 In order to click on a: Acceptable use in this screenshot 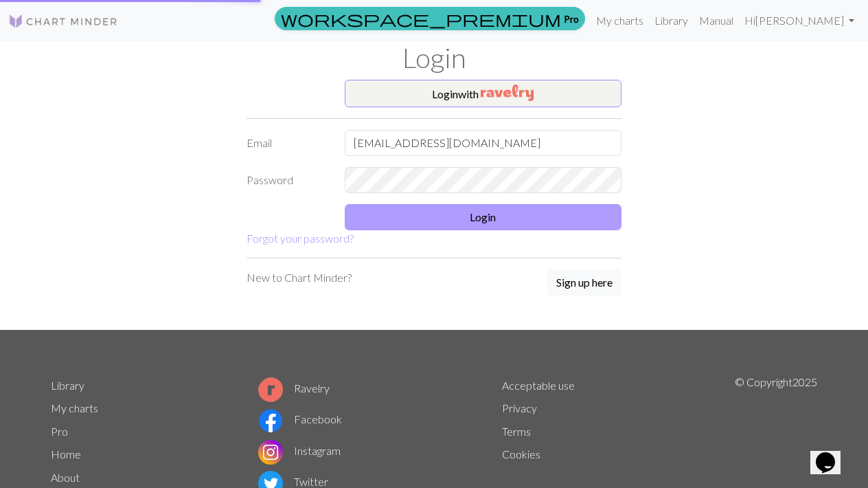, I will do `click(538, 385)`.